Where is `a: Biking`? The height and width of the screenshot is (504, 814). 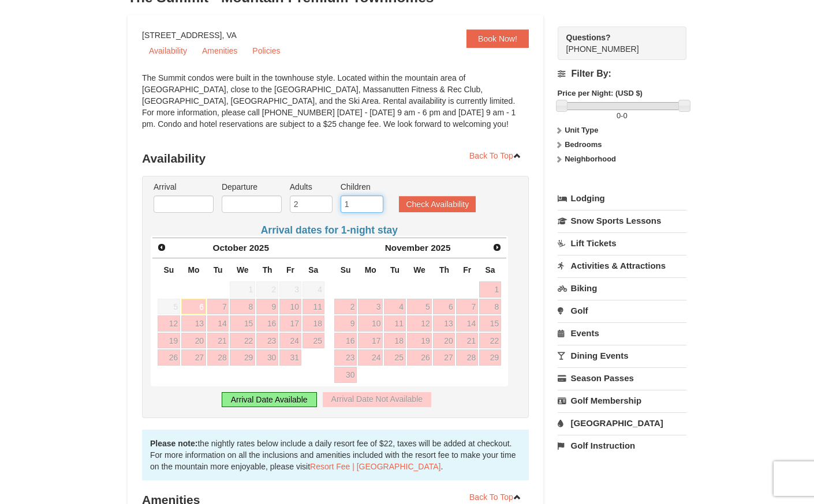
a: Biking is located at coordinates (622, 288).